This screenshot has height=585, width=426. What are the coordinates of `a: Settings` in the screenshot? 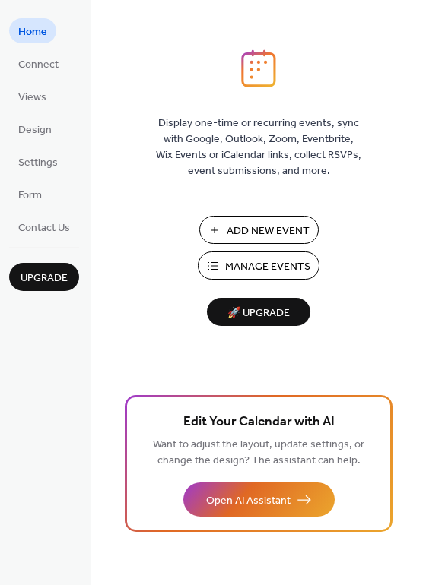 It's located at (38, 161).